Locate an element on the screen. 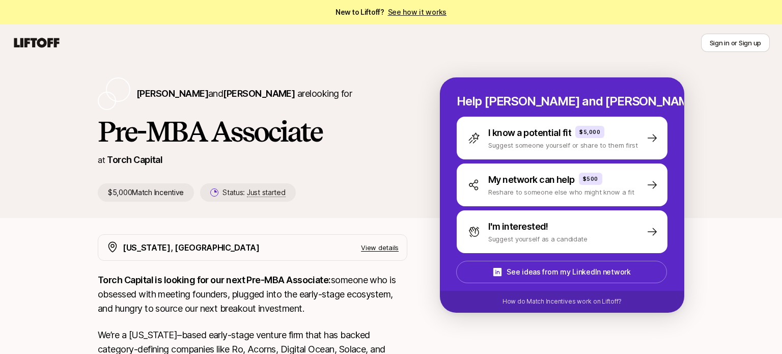 This screenshot has height=354, width=782. button: See ideas from my LinkedIn network is located at coordinates (561, 272).